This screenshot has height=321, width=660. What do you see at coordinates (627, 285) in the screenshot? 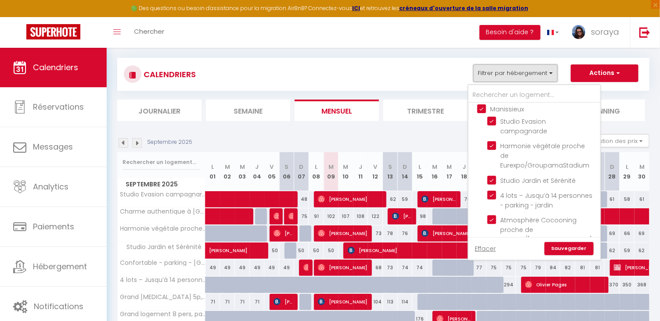
I see `div: 350` at bounding box center [627, 285].